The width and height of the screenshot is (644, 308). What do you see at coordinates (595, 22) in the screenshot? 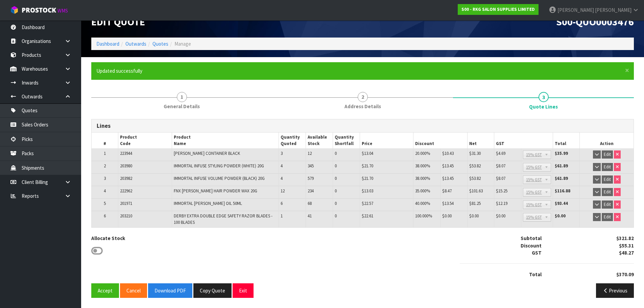
I see `span: S00-QUO0003476` at bounding box center [595, 22].